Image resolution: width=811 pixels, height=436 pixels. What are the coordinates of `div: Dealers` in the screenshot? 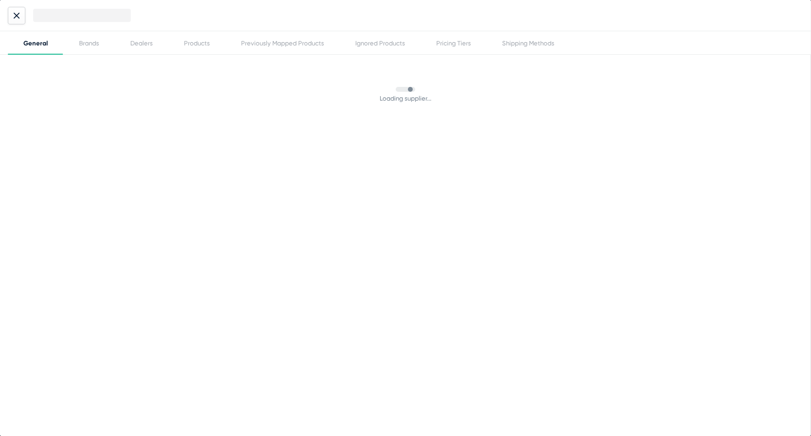 It's located at (142, 43).